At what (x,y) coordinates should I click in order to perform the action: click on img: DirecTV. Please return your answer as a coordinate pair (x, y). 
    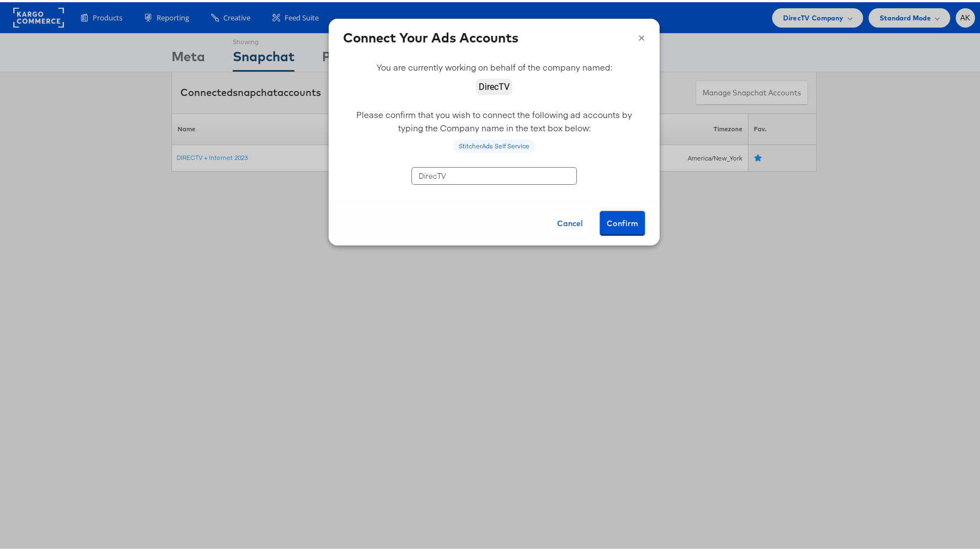
    Looking at the image, I should click on (494, 84).